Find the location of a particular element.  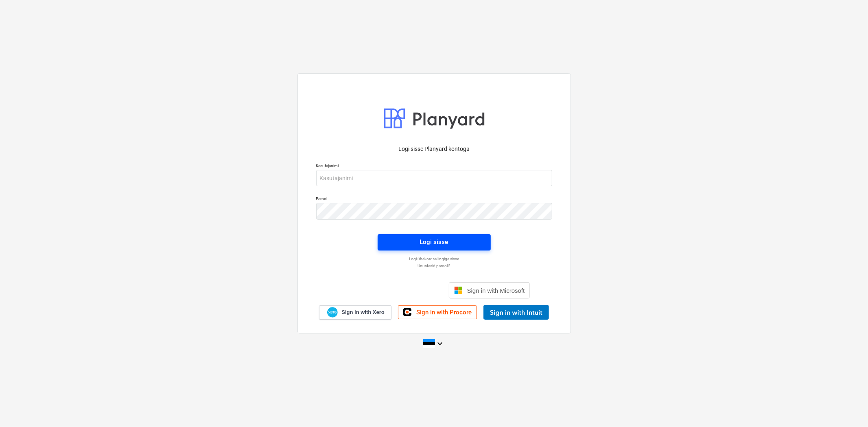

a: Logi ühekordse lingiga sisse is located at coordinates (434, 259).